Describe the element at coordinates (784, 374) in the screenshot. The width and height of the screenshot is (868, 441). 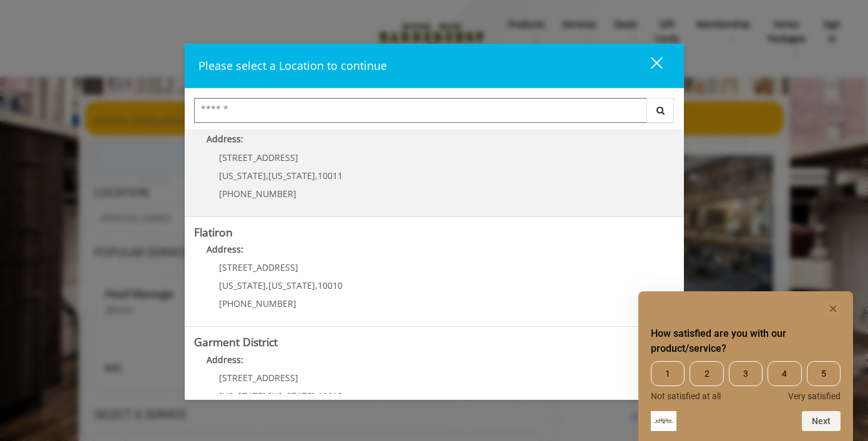
I see `span: 4` at that location.